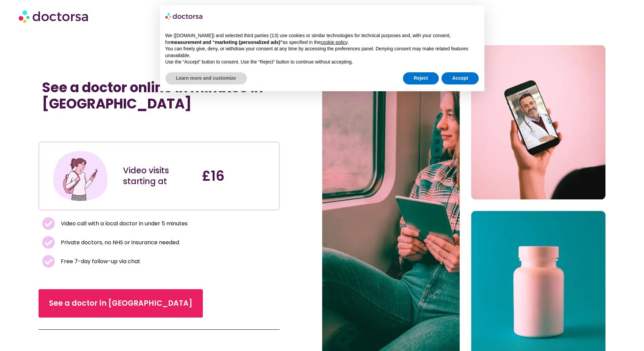 This screenshot has height=351, width=644. What do you see at coordinates (323, 62) in the screenshot?
I see `p: Use the “Accept” button to consent. Use the “Reject” button to continue without accepting.` at bounding box center [323, 62].